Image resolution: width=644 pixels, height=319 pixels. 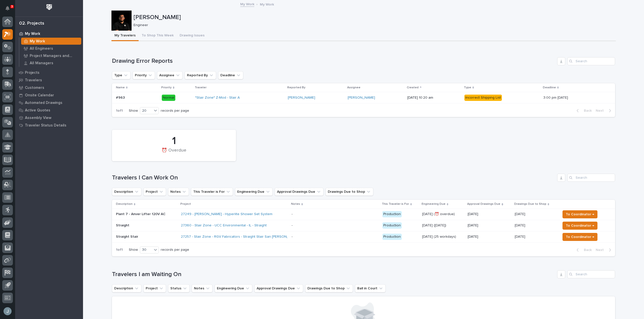 What do you see at coordinates (580, 226) in the screenshot?
I see `button: To Coordinator →` at bounding box center [580, 226].